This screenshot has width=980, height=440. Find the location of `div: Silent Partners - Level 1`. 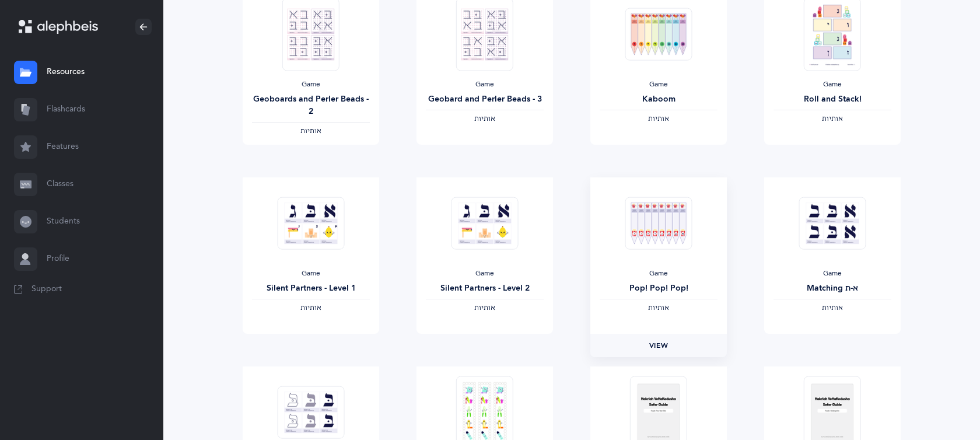

div: Silent Partners - Level 1 is located at coordinates (311, 288).